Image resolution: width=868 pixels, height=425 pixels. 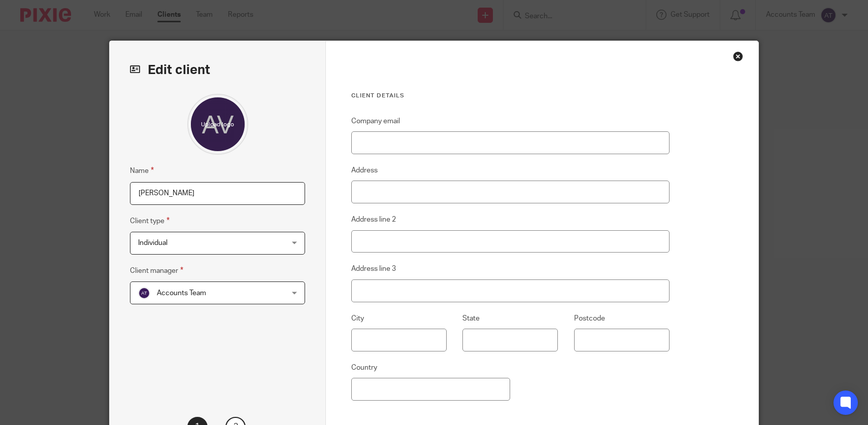 I want to click on label: Address line 3, so click(x=374, y=269).